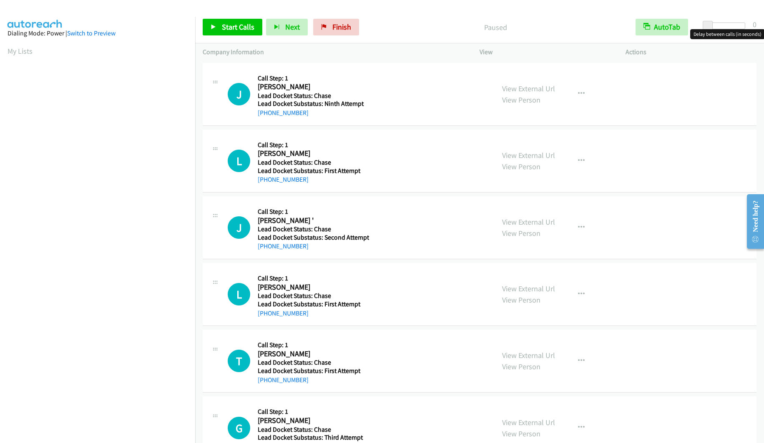  Describe the element at coordinates (292, 27) in the screenshot. I see `span: Next` at that location.